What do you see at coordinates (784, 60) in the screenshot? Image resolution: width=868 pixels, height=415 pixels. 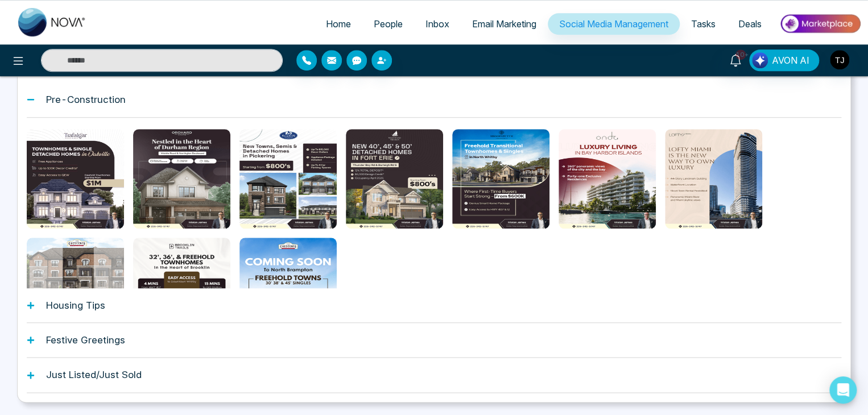 I see `button: AVON AI` at bounding box center [784, 60].